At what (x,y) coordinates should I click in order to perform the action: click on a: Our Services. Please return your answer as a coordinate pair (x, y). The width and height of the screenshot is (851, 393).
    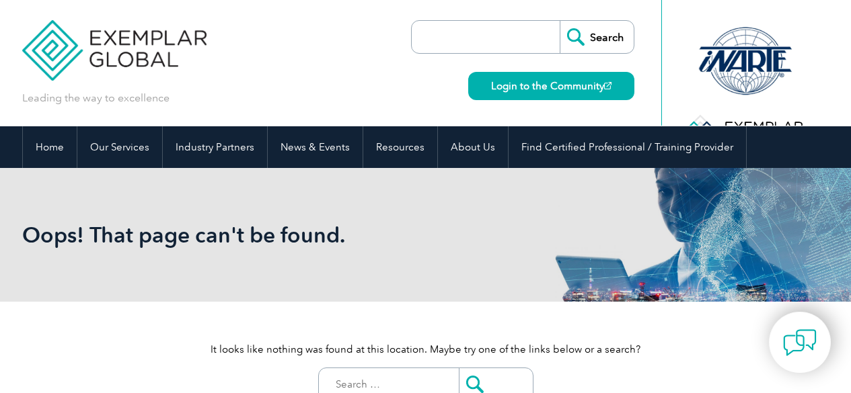
    Looking at the image, I should click on (120, 147).